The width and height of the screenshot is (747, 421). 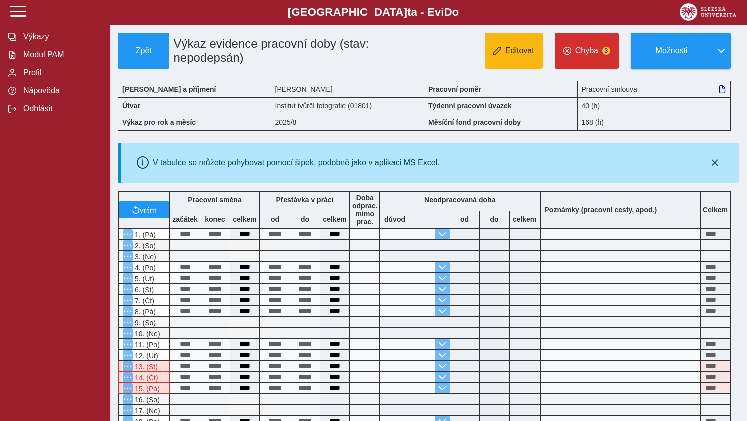 I want to click on span: 1. (Pá), so click(x=144, y=235).